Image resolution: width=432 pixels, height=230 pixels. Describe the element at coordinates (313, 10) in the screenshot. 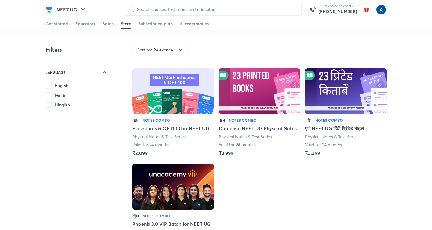

I see `img: call-us` at that location.